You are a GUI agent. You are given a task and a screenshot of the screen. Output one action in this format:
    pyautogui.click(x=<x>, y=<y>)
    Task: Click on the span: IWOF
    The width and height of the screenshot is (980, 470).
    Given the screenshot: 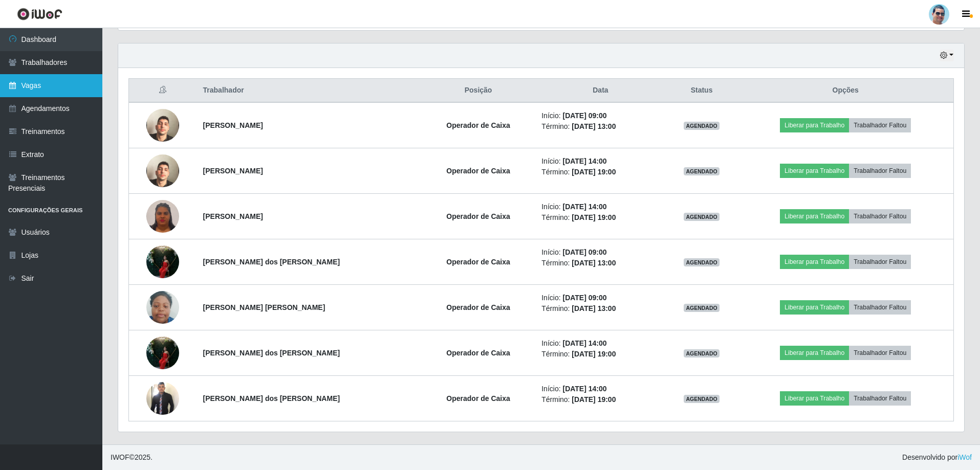 What is the action you would take?
    pyautogui.click(x=120, y=457)
    